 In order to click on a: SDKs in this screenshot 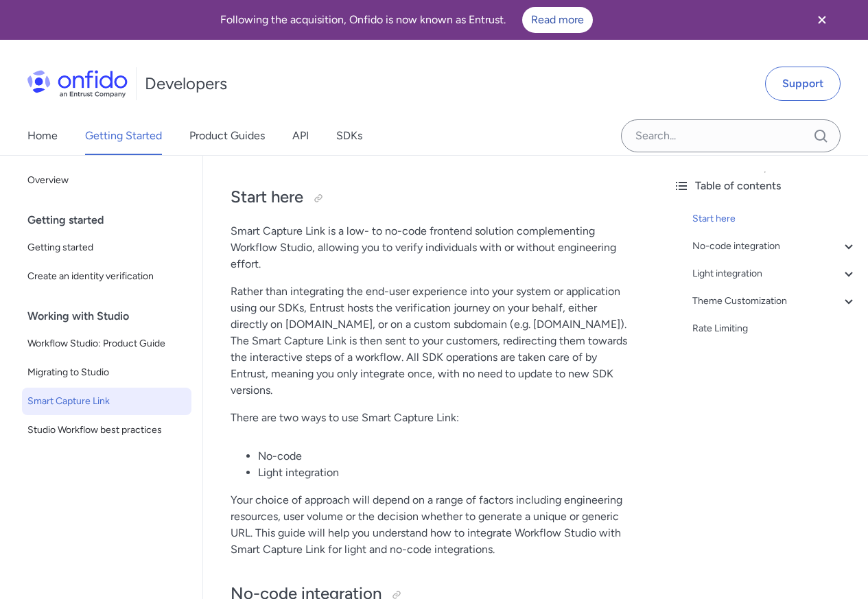, I will do `click(349, 136)`.